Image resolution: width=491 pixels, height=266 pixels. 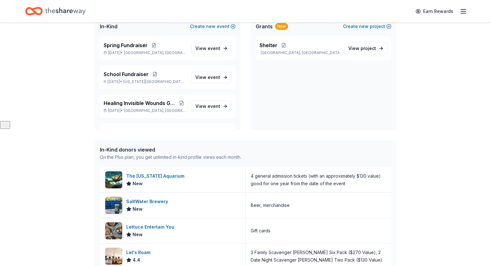 What do you see at coordinates (114, 256) in the screenshot?
I see `img: Image for Let's Roam` at bounding box center [114, 256].